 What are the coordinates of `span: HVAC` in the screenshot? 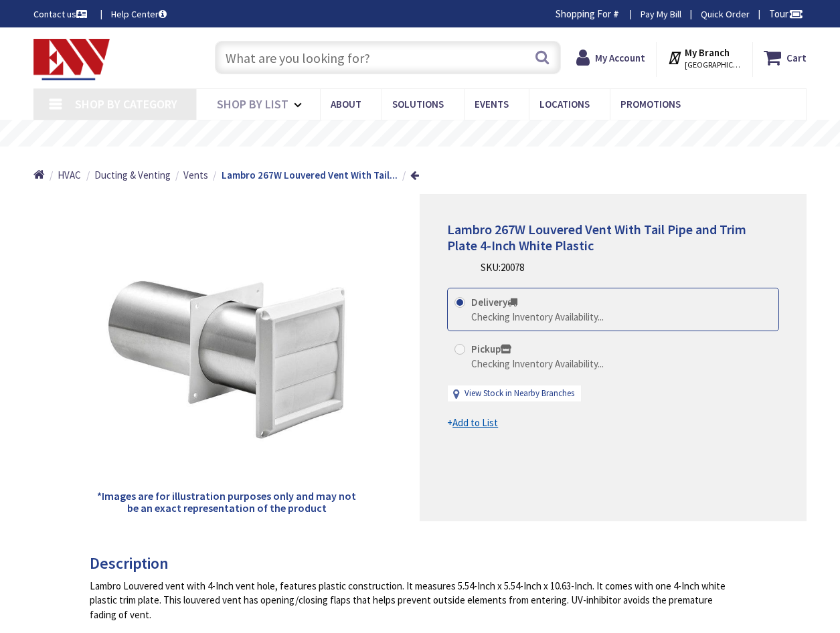 It's located at (69, 175).